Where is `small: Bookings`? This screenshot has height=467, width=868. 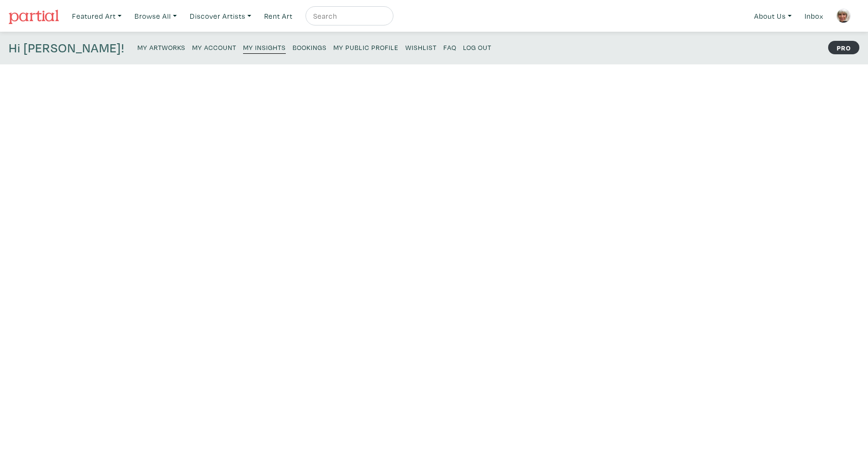
small: Bookings is located at coordinates (309, 47).